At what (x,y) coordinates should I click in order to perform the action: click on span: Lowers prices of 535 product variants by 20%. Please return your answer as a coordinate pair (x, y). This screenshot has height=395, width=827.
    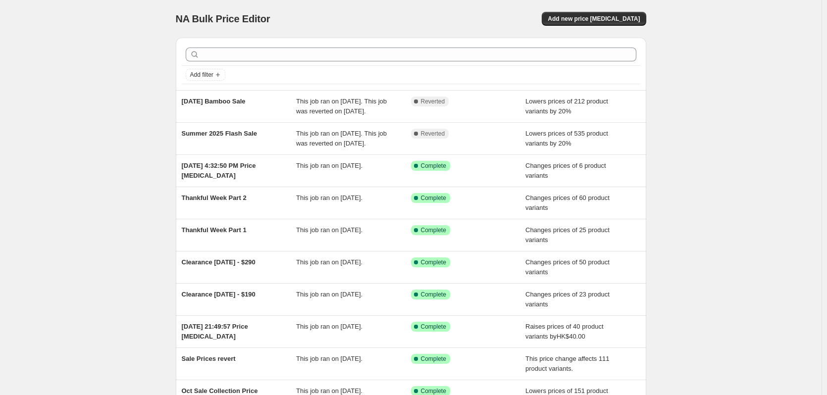
    Looking at the image, I should click on (567, 138).